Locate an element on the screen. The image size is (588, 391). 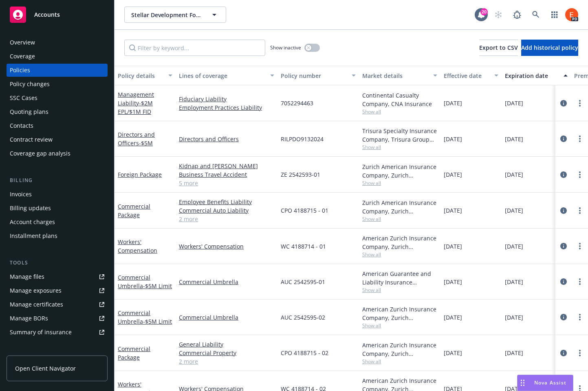
div: Drag to move is located at coordinates (522, 383).